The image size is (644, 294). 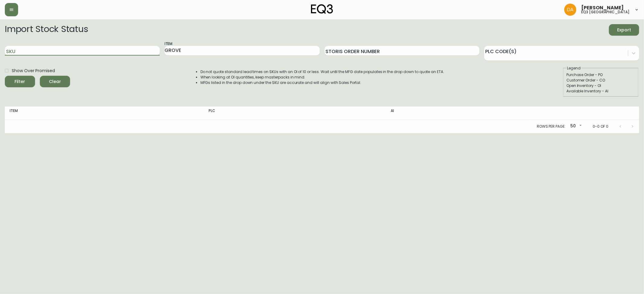 I want to click on button: Clear, so click(x=55, y=81).